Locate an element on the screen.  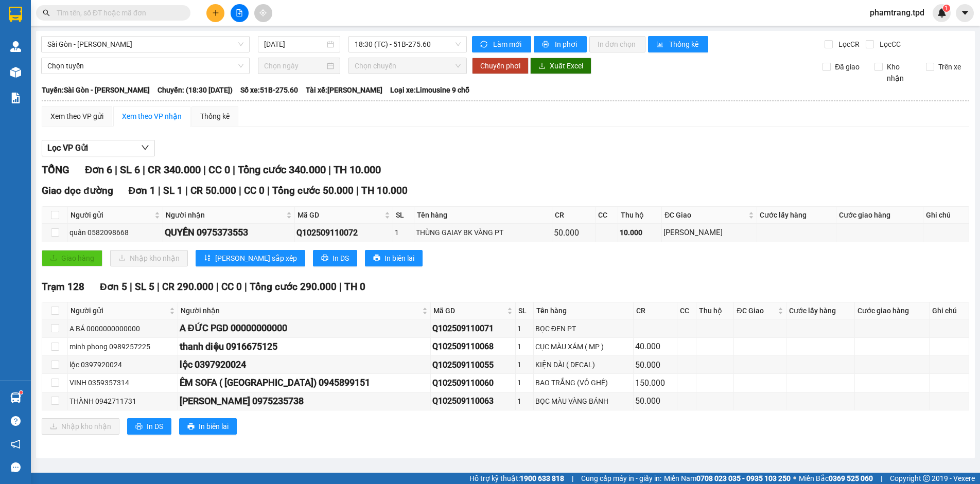
span: Trên xe is located at coordinates (950, 67).